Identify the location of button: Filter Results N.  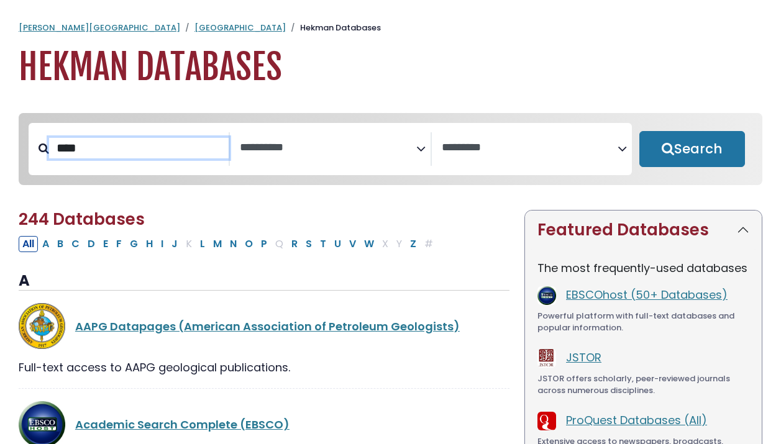
(233, 244).